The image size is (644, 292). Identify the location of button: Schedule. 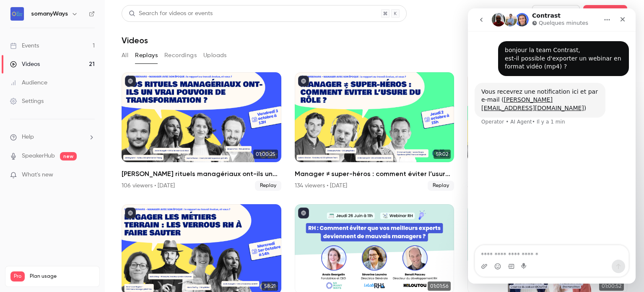
(605, 14).